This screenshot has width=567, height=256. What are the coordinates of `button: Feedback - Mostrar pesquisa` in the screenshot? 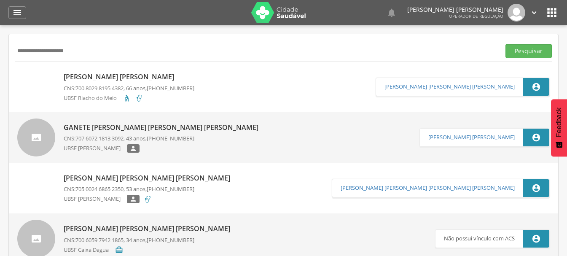 It's located at (559, 128).